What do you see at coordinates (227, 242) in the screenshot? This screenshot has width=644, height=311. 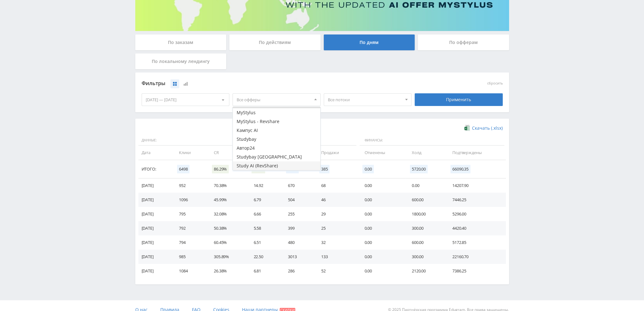 I see `td: 60.45%` at bounding box center [227, 242].